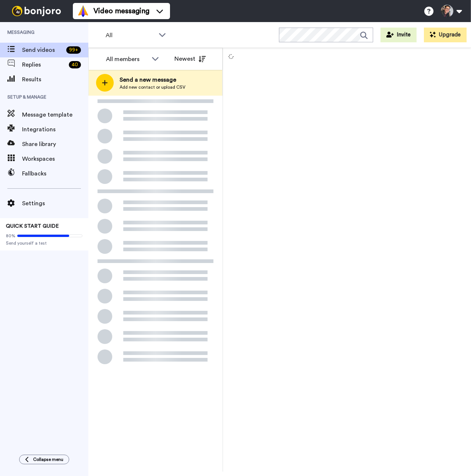 The width and height of the screenshot is (471, 476). I want to click on span: QUICK START GUIDE, so click(32, 226).